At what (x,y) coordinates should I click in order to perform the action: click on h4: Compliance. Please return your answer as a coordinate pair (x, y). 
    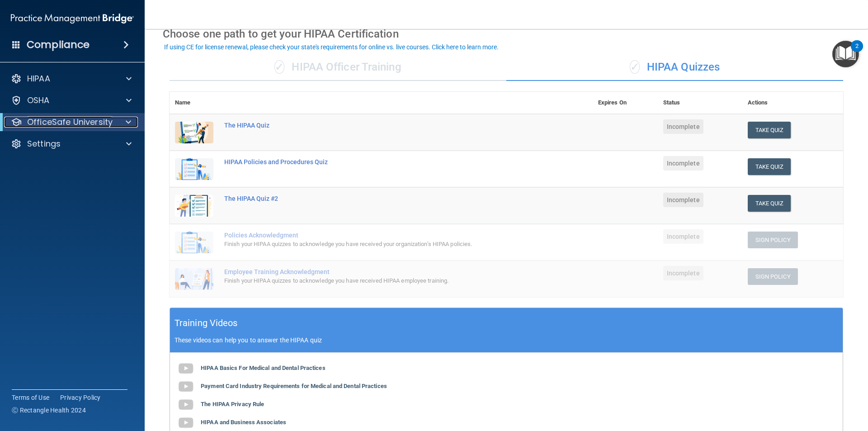
    Looking at the image, I should click on (58, 45).